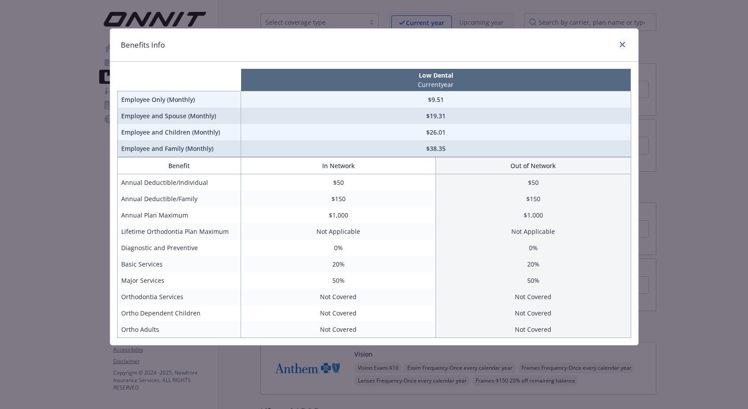 This screenshot has width=748, height=409. Describe the element at coordinates (436, 115) in the screenshot. I see `td: $19.31` at that location.